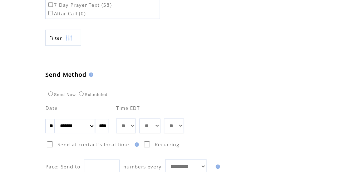 Image resolution: width=361 pixels, height=172 pixels. Describe the element at coordinates (79, 5) in the screenshot. I see `label: 7 Day Prayer Text (58)` at that location.